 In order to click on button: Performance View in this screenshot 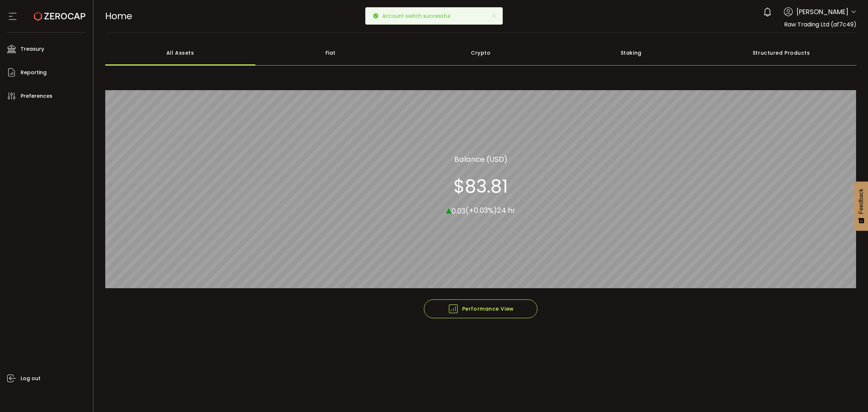, I will do `click(481, 308)`.